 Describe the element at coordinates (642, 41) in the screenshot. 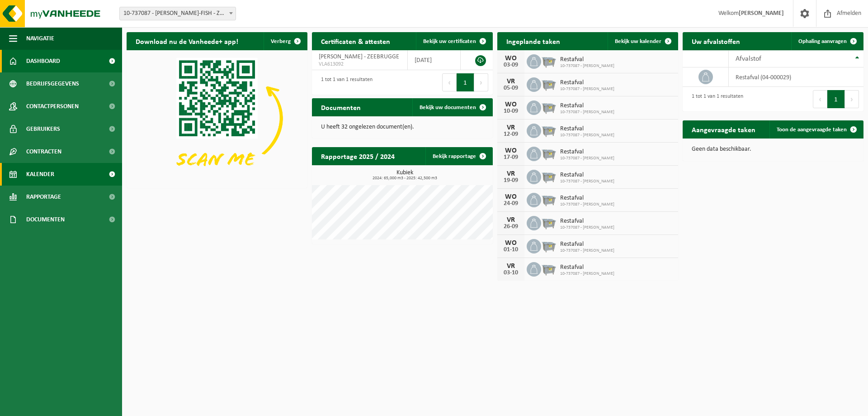

I see `a: Bekijk uw kalender` at that location.